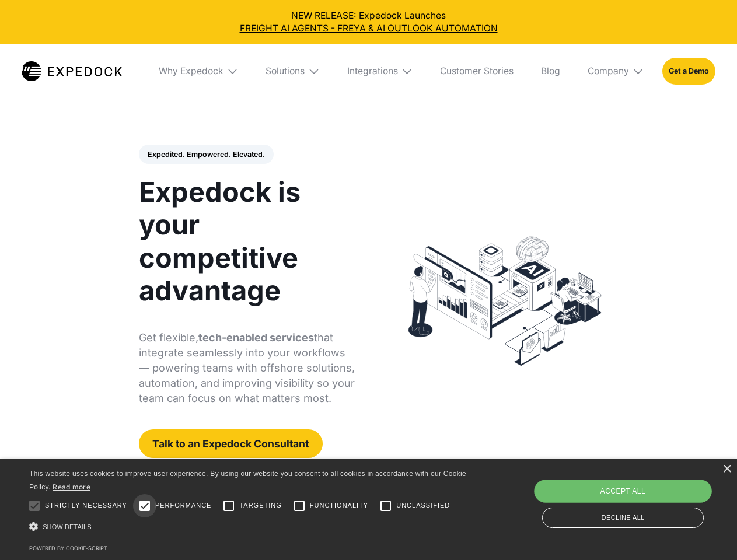 This screenshot has height=560, width=737. What do you see at coordinates (67, 527) in the screenshot?
I see `span: Show details` at bounding box center [67, 527].